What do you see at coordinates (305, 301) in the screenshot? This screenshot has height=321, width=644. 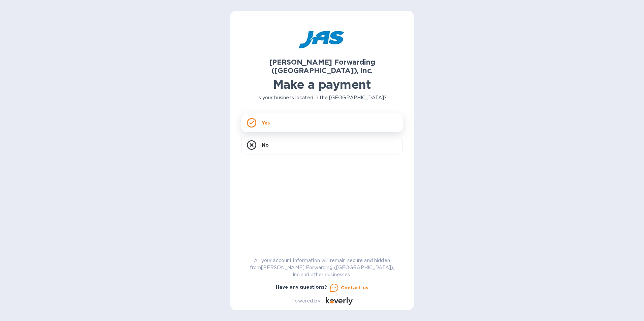 I see `p: Powered by` at bounding box center [305, 301].